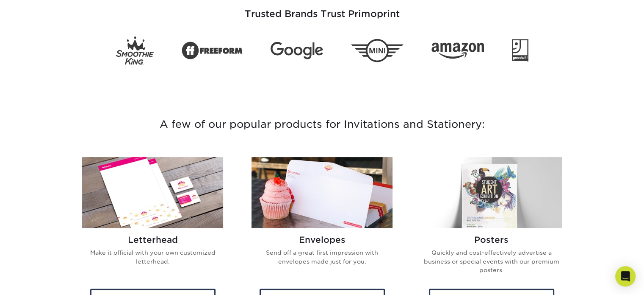  What do you see at coordinates (492, 264) in the screenshot?
I see `p: Quickly and cost-effectively advertise a business or special events with our premium posters.` at bounding box center [492, 264].